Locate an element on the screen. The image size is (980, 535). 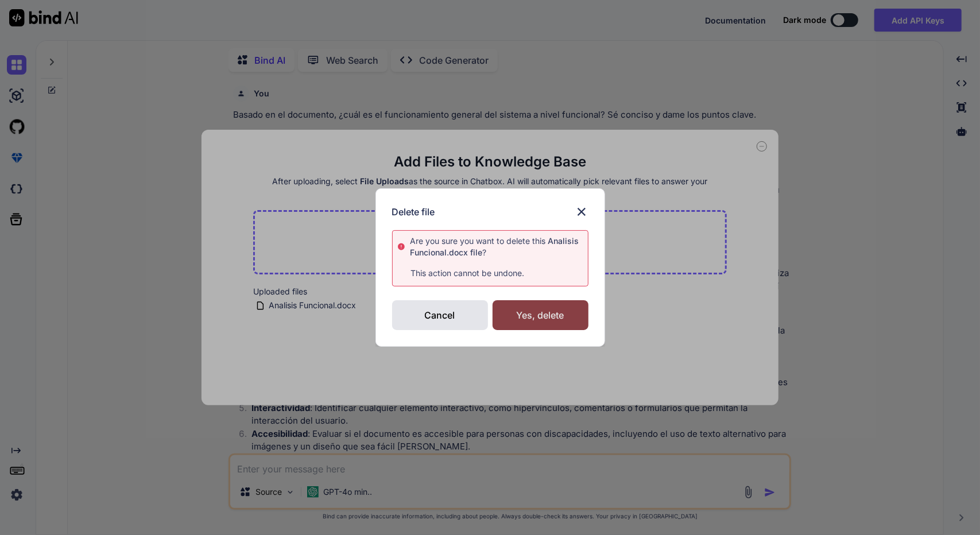
div: Yes, delete is located at coordinates (540, 315).